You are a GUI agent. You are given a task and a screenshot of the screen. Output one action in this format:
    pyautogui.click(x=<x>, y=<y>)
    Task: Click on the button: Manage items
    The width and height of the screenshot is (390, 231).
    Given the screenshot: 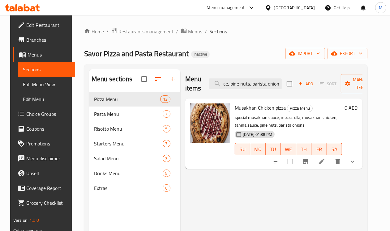 What is the action you would take?
    pyautogui.click(x=361, y=84)
    